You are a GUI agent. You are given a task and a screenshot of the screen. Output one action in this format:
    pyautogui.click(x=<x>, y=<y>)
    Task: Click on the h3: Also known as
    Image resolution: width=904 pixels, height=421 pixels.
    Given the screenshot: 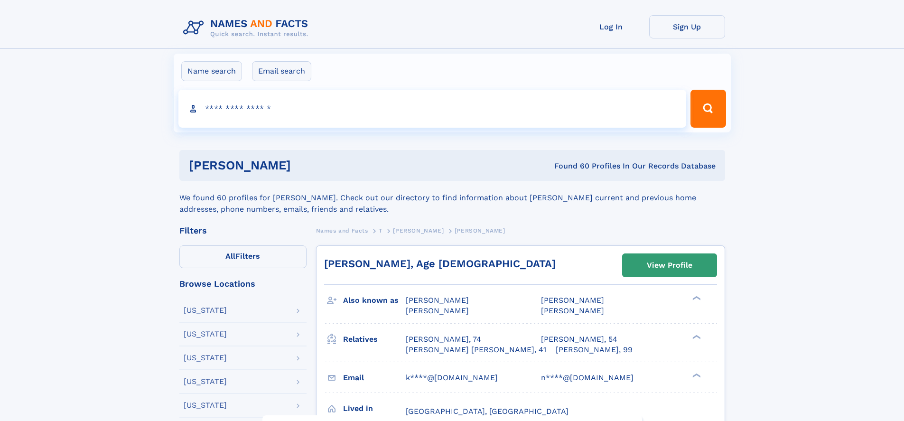 What is the action you would take?
    pyautogui.click(x=374, y=300)
    